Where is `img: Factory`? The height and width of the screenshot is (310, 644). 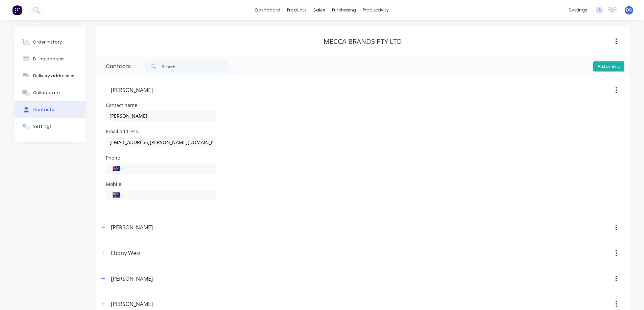
img: Factory is located at coordinates (17, 10).